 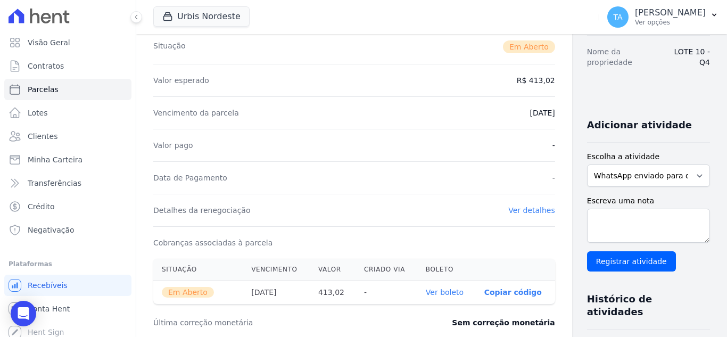 What do you see at coordinates (649, 201) in the screenshot?
I see `label: Escreva uma nota` at bounding box center [649, 201].